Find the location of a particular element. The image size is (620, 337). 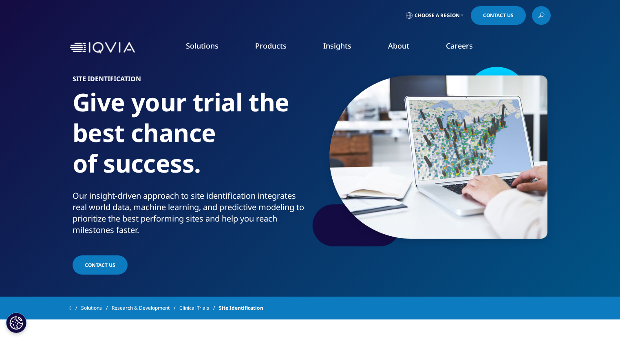

p: Our insight-driven approach to site identification integrates real world data, machine learning, ... is located at coordinates (190, 215).